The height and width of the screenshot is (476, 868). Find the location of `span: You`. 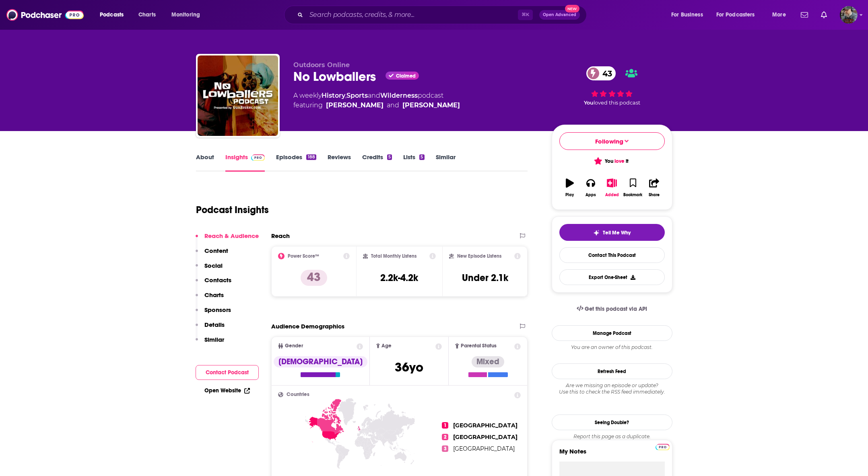

span: You is located at coordinates (589, 102).